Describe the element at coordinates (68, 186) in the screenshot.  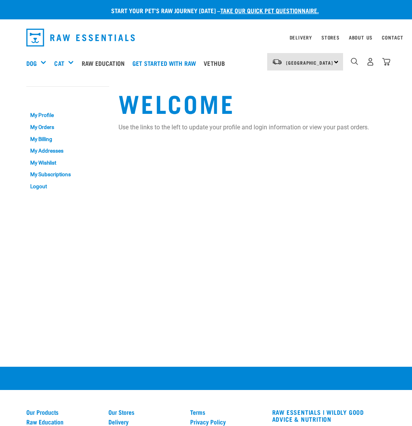
I see `a: Logout` at that location.